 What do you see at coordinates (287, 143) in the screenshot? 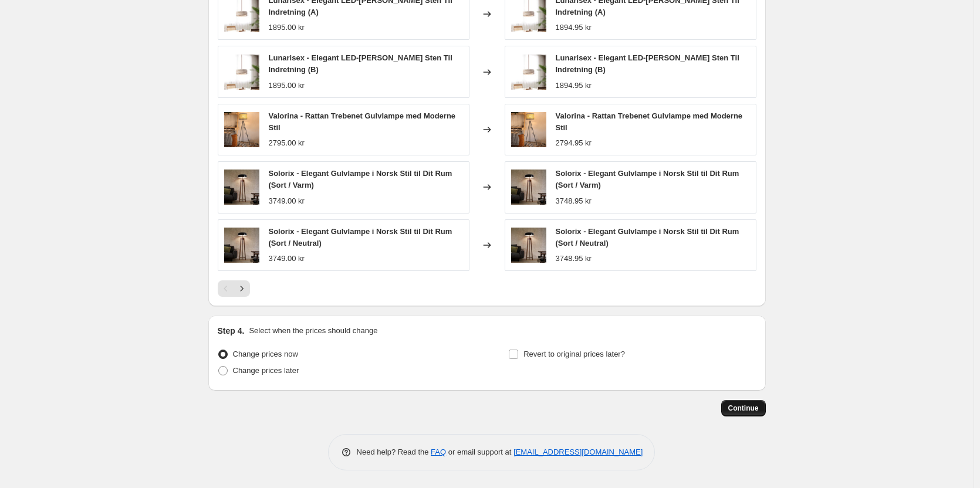
I see `div: 2795.00 kr` at bounding box center [287, 143].